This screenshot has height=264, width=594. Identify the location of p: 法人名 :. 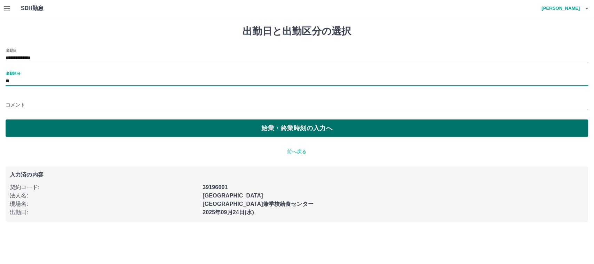
(104, 196).